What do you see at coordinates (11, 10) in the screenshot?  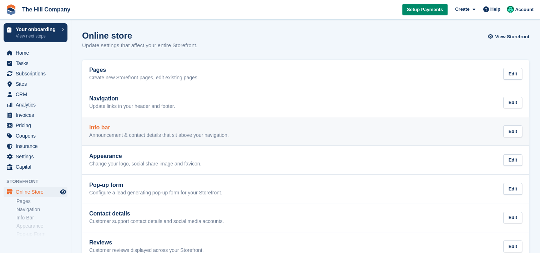 I see `img: stora-icon-8386f47178a22dfd0bd8f6a31ec36ba5ce8667c1dd55bd0f319d3a0aa187defe.svg` at bounding box center [11, 10].